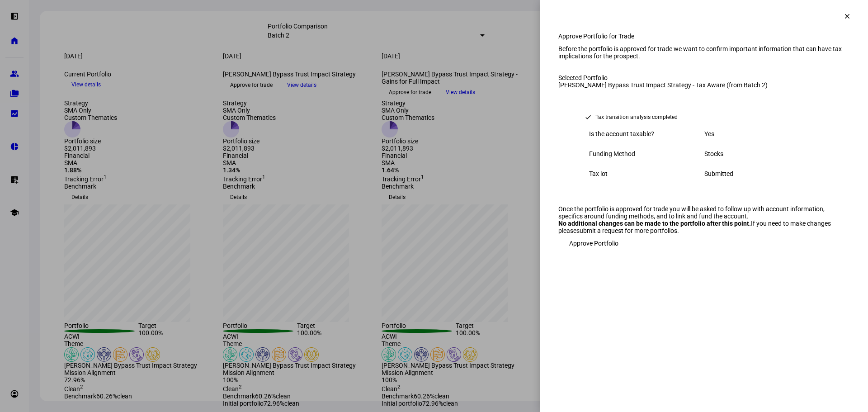 The width and height of the screenshot is (868, 412). Describe the element at coordinates (847, 16) in the screenshot. I see `mat-icon: clear` at that location.